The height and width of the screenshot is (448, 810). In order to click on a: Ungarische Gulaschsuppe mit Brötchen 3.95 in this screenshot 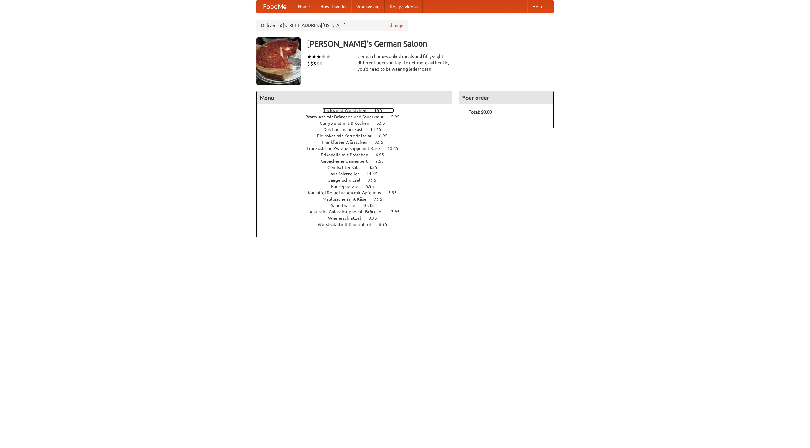, I will do `click(358, 212)`.